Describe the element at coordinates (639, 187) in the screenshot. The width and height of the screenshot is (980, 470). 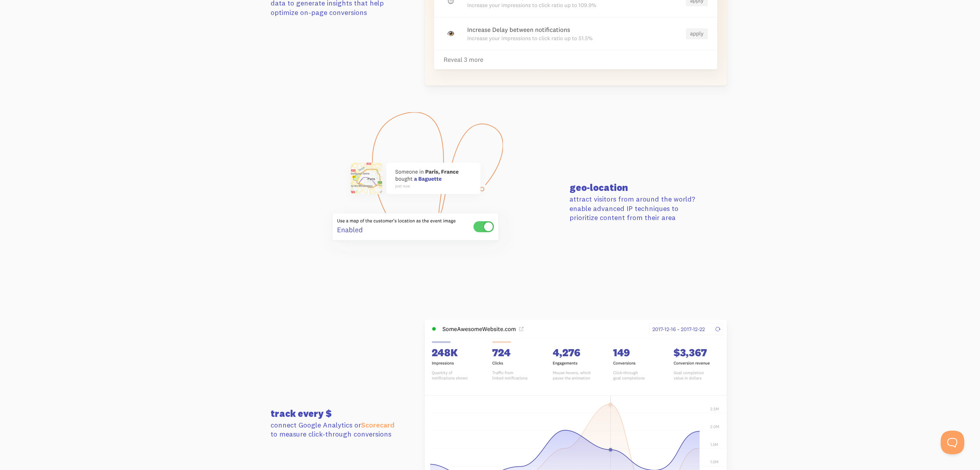
I see `h3: geo-location` at that location.